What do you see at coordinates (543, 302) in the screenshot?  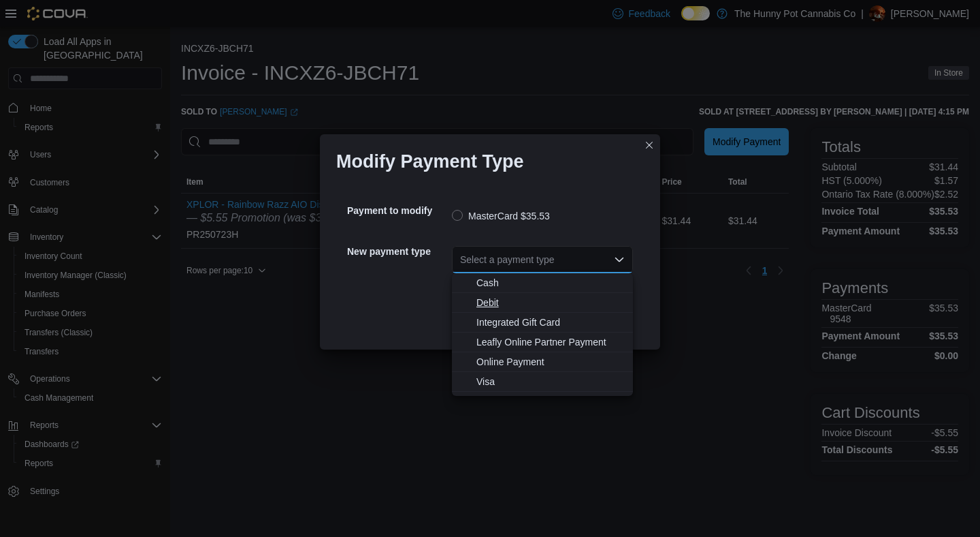 I see `button: Debit` at bounding box center [543, 302].